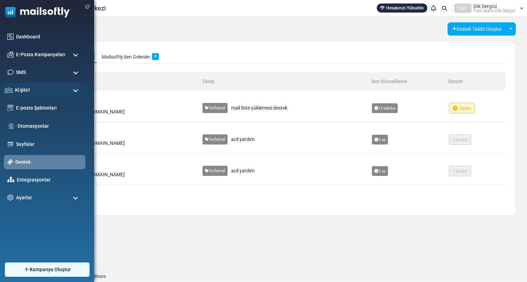  I want to click on a: FAD Dtk Dergi̇si̇ Fom Ajans Dtk Dergi̇si̇, so click(489, 8).